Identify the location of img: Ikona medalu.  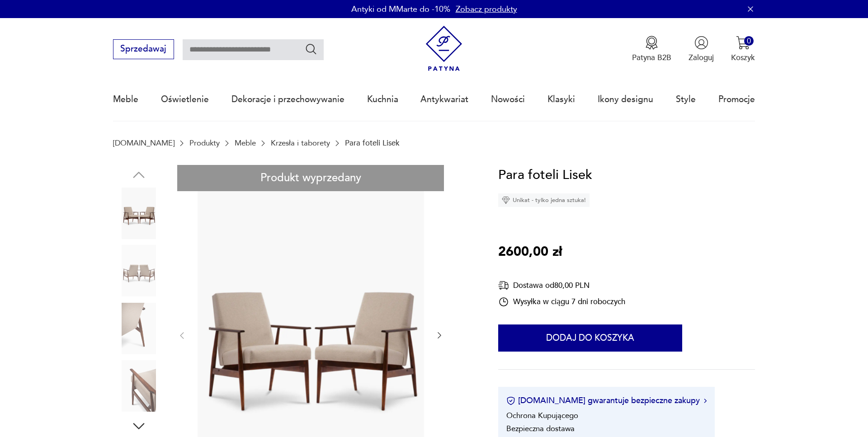
(652, 42).